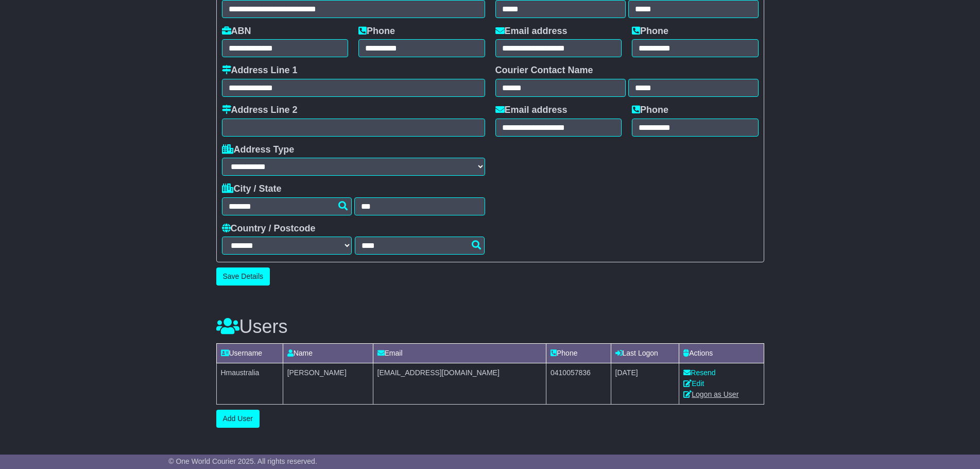 The width and height of the screenshot is (980, 469). Describe the element at coordinates (250, 353) in the screenshot. I see `td: Username` at that location.